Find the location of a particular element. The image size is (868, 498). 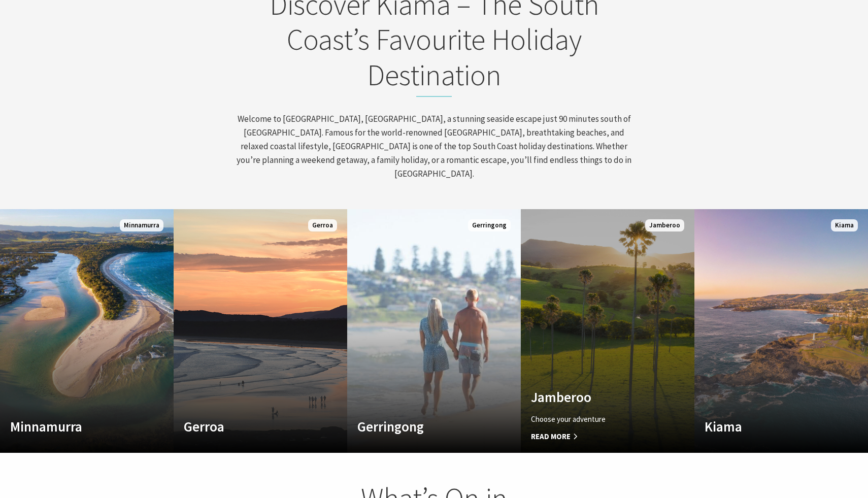

span: Jamberoo is located at coordinates (665, 226).